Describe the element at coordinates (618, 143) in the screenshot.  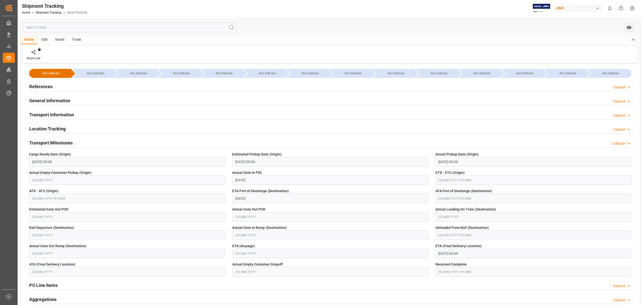
I see `div: Collapse` at that location.